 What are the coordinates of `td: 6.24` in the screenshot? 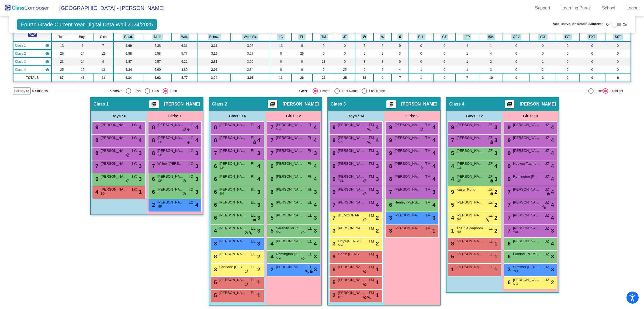 It's located at (128, 70).